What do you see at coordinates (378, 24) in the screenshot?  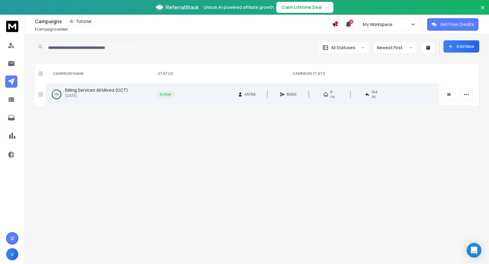 I see `p: My Workspace` at bounding box center [378, 24].